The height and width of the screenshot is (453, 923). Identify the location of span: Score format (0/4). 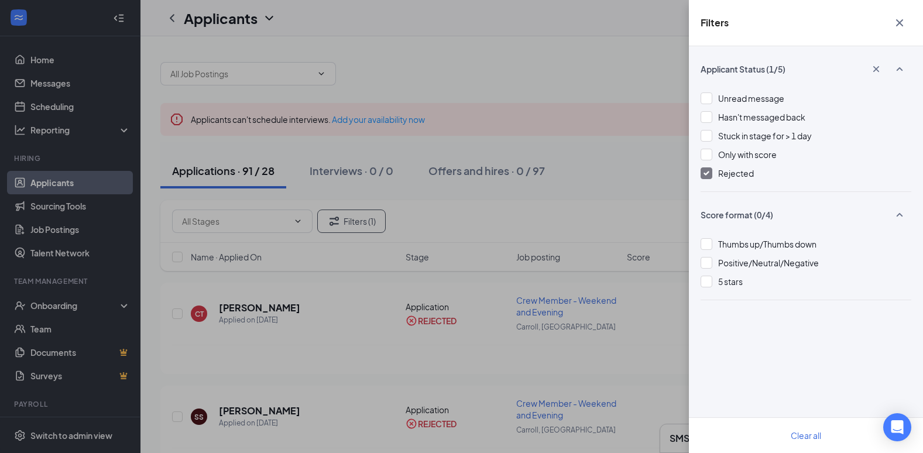
(737, 215).